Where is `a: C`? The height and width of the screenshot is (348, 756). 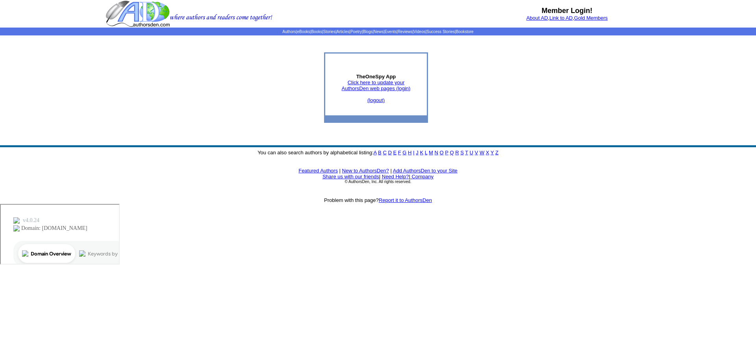 a: C is located at coordinates (384, 152).